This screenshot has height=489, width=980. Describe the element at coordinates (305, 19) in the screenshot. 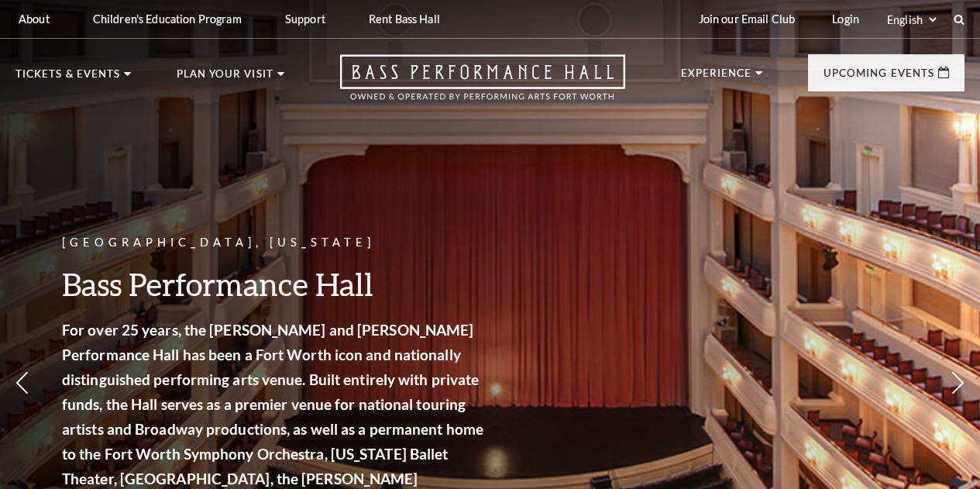

I see `p: Support` at that location.